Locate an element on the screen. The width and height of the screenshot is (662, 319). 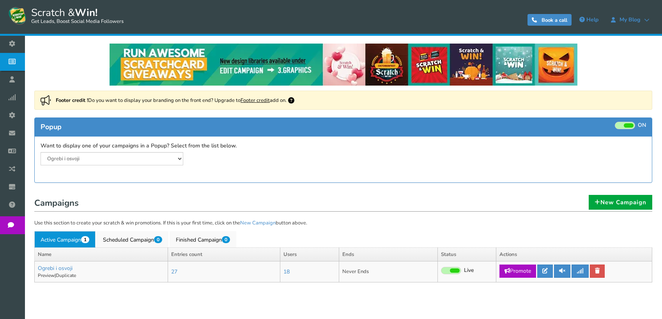
span: Live is located at coordinates (469, 271).